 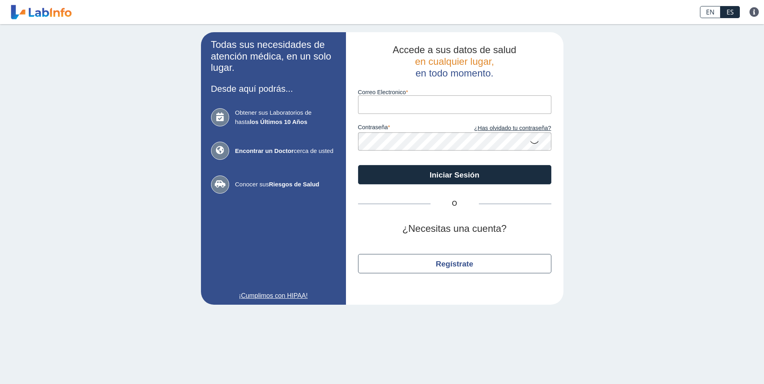 I want to click on a: ¡Cumplimos con HIPAA!, so click(x=273, y=296).